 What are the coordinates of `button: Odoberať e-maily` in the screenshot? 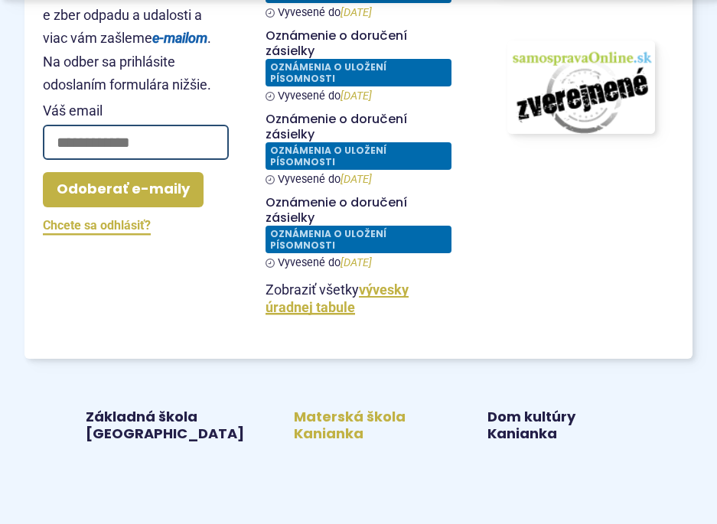 It's located at (123, 190).